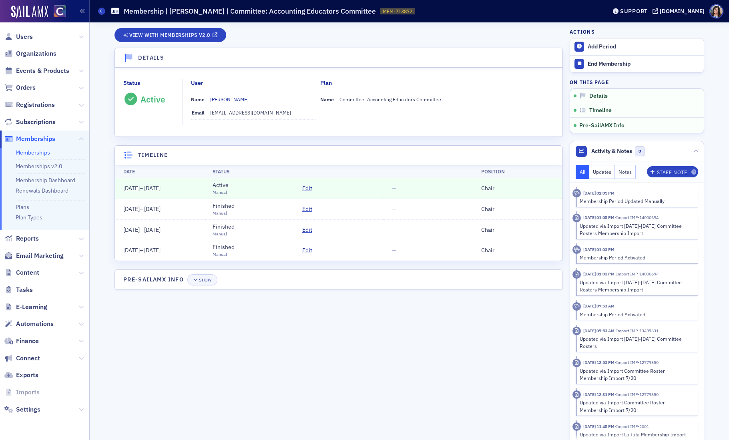 The image size is (729, 440). I want to click on div: Show, so click(205, 280).